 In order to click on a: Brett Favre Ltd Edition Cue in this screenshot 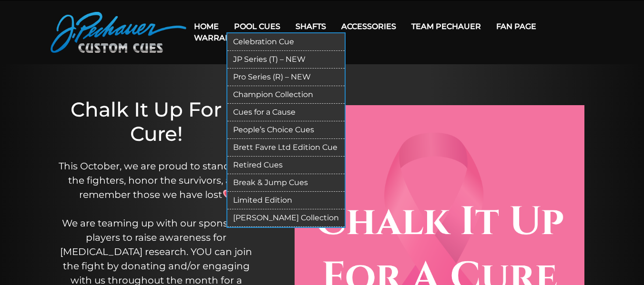, I will do `click(286, 147)`.